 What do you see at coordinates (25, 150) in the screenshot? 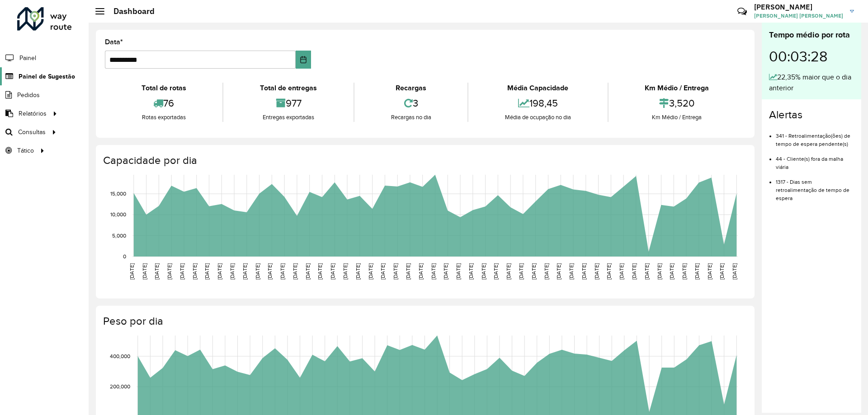
I see `span: Tático` at bounding box center [25, 150].